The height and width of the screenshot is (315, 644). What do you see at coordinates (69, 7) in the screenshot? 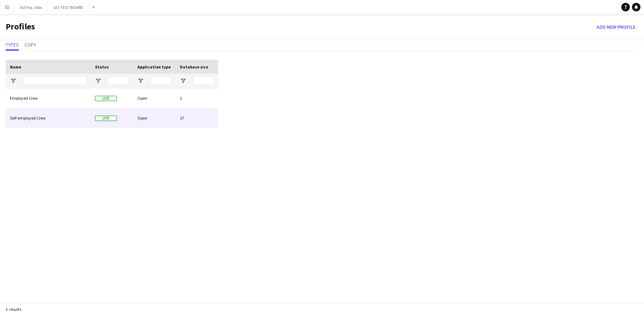
I see `button: GO TEST BOARD` at bounding box center [69, 7].